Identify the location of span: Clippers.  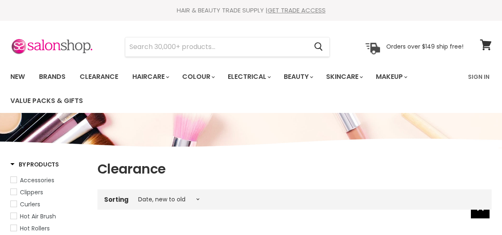
(32, 192).